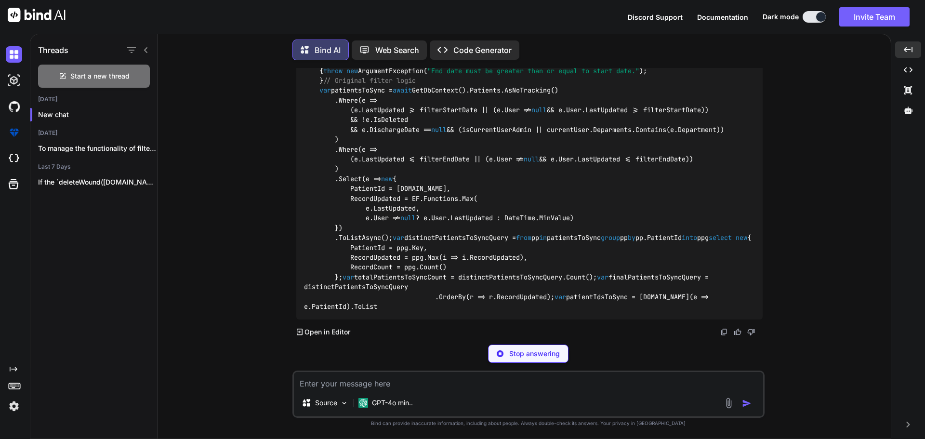  What do you see at coordinates (611, 238) in the screenshot?
I see `span: group` at bounding box center [611, 238].